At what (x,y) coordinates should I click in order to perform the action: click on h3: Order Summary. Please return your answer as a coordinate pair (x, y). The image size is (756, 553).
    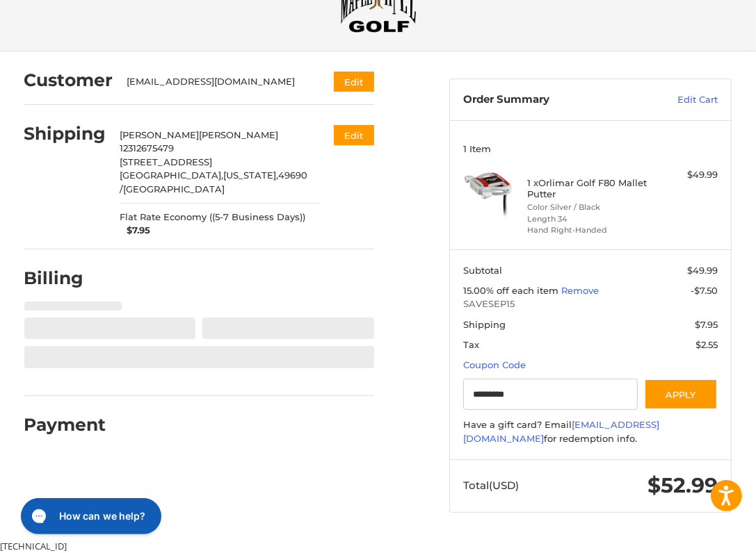
    Looking at the image, I should click on (549, 100).